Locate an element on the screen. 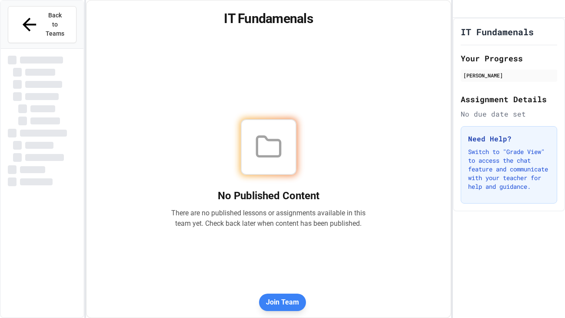 The image size is (565, 318). span: Back to Teams is located at coordinates (55, 24).